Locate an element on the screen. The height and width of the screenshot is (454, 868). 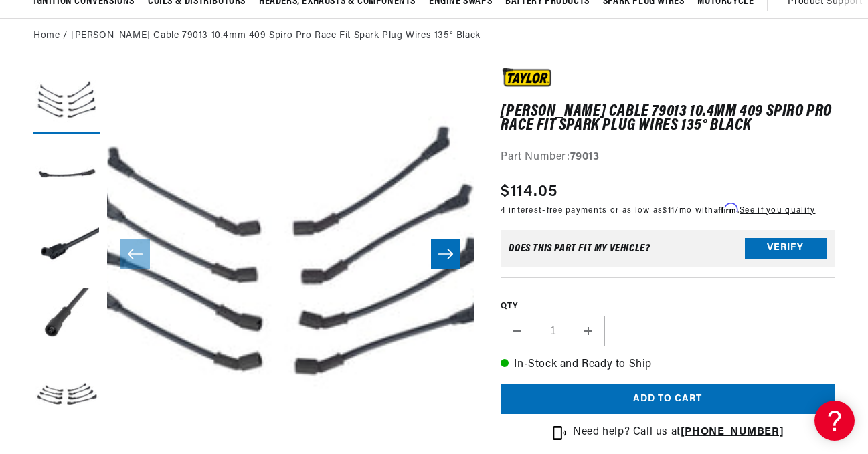
span: $114.05 is located at coordinates (529, 192).